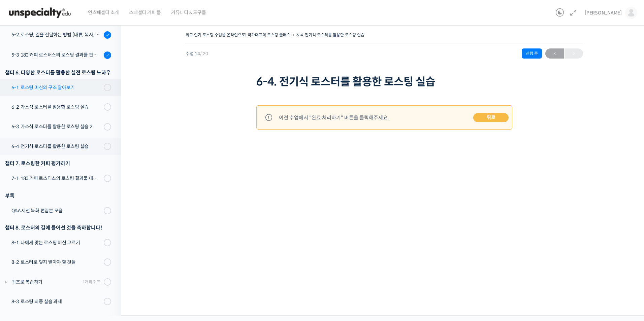 This screenshot has width=644, height=321. I want to click on div: 이전 수업에서 "완료 처리하기" 버튼을 클릭해주세요., so click(334, 117).